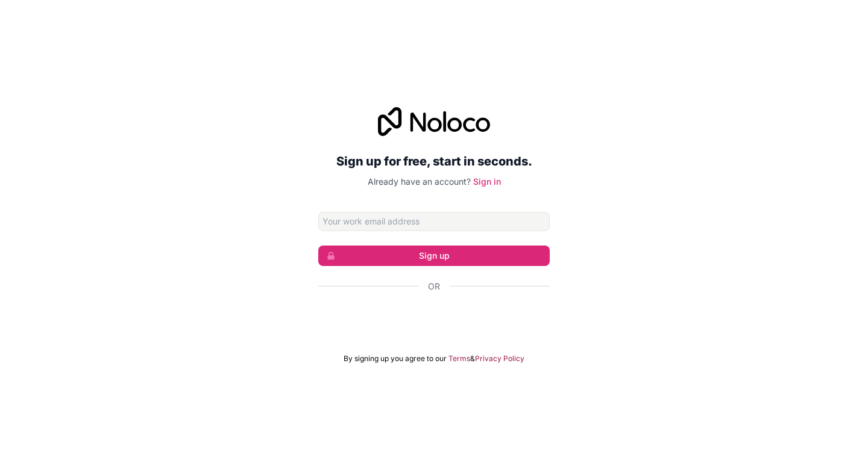  Describe the element at coordinates (419, 181) in the screenshot. I see `span: Already have an account?` at that location.